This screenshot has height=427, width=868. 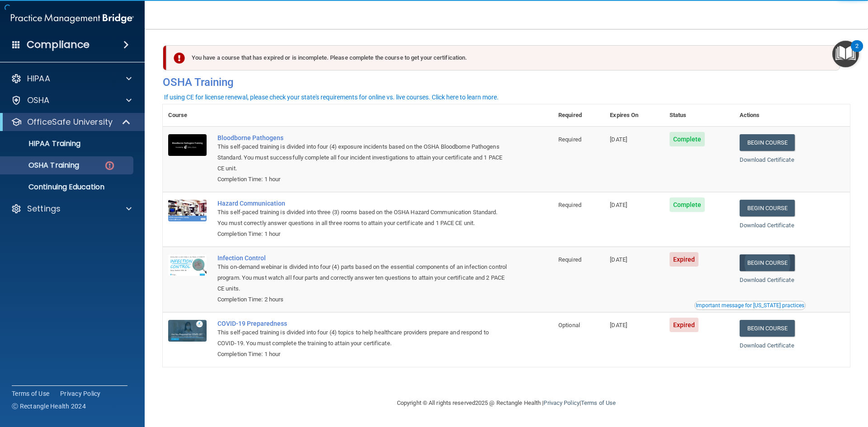 I want to click on h4: Compliance, so click(x=58, y=45).